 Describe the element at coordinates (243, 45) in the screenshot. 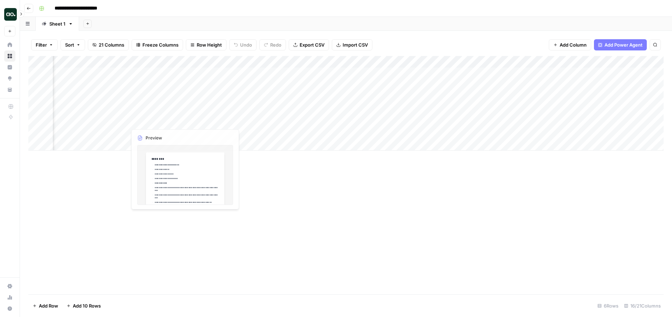

I see `button: Undo` at that location.